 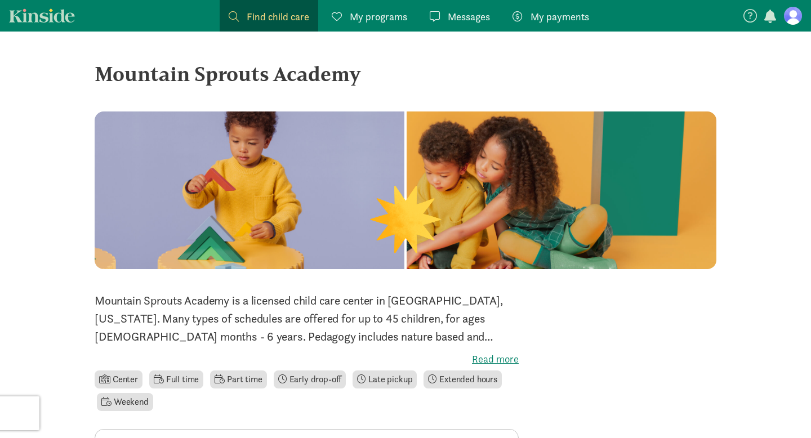 I want to click on li: Extended hours, so click(x=462, y=379).